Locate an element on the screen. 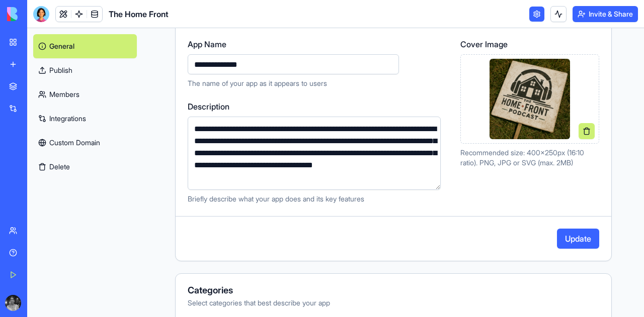 Image resolution: width=644 pixels, height=317 pixels. span: The Home Front is located at coordinates (138, 14).